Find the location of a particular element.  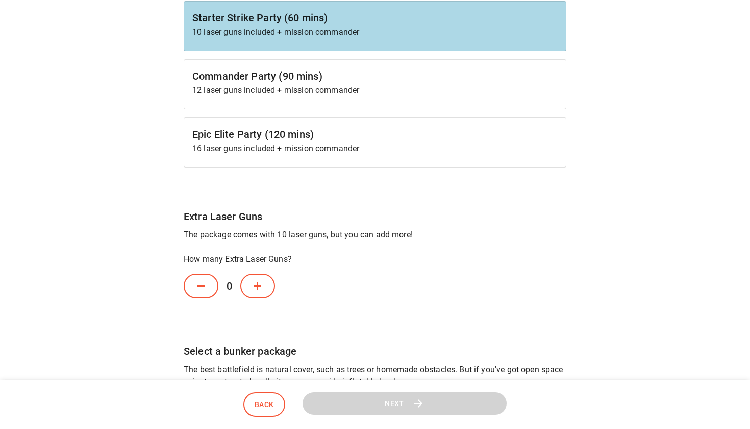

button: Back is located at coordinates (264, 404).